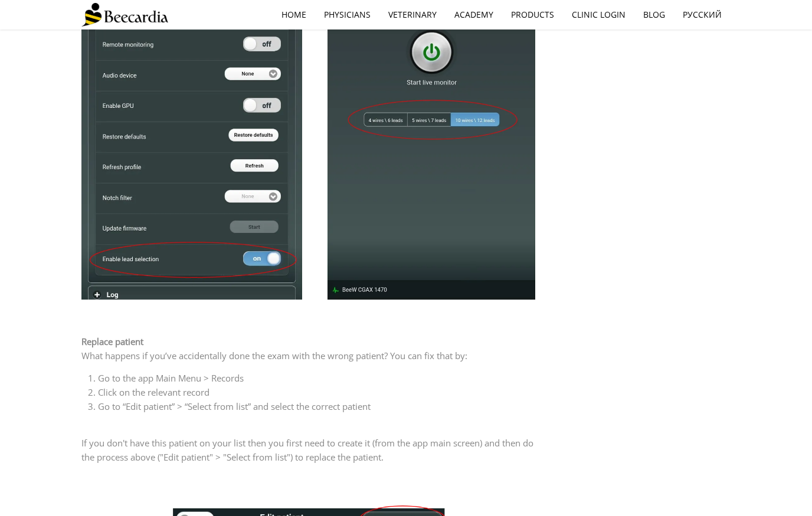 Image resolution: width=812 pixels, height=516 pixels. What do you see at coordinates (308, 356) in the screenshot?
I see `p: What happens if you’ve accidentally done the exam with the wrong patient? You can fix that by:` at bounding box center [308, 356].